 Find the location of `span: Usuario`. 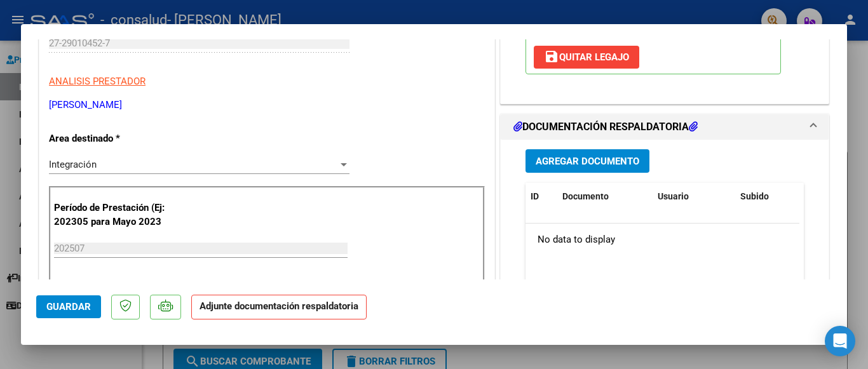

span: Usuario is located at coordinates (673, 196).